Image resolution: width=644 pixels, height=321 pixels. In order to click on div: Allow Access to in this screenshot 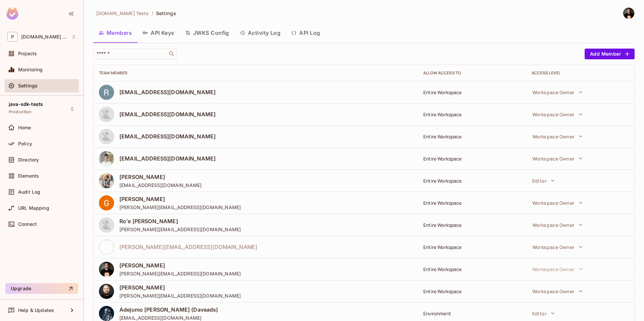, I will do `click(472, 73)`.